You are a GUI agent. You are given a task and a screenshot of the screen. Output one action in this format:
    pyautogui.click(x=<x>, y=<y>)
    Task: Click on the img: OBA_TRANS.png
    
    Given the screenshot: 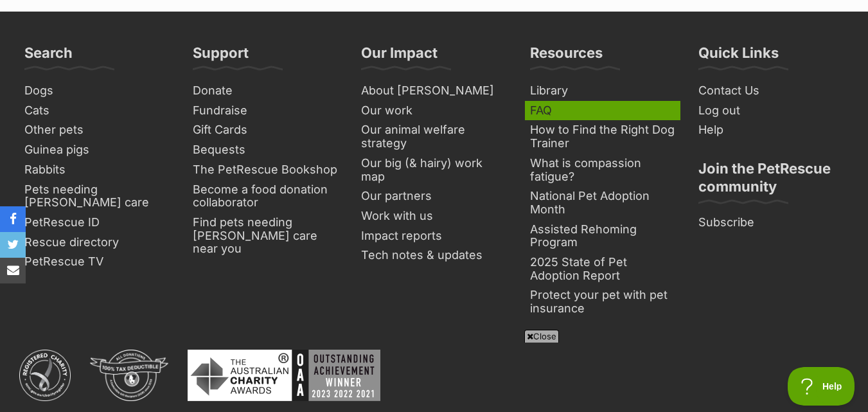 What is the action you would take?
    pyautogui.click(x=186, y=5)
    